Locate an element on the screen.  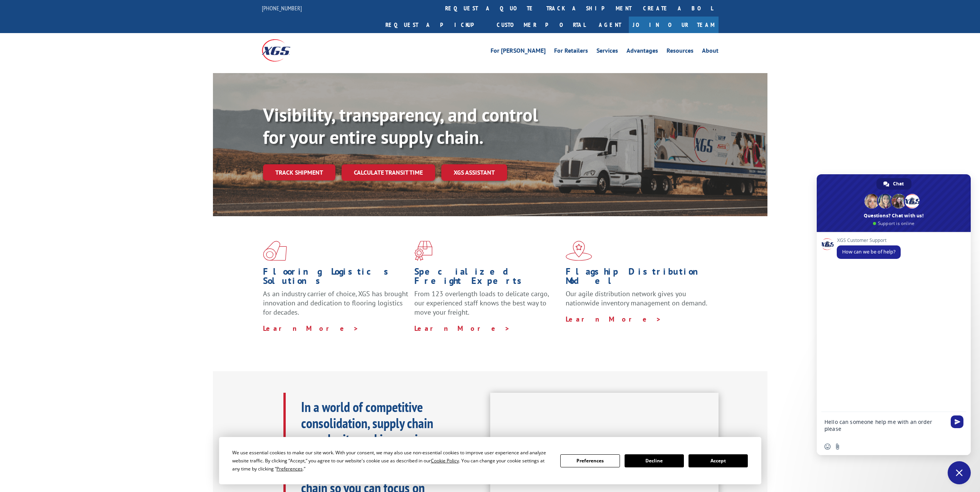
div: Cookie Consent Prompt is located at coordinates (490, 461).